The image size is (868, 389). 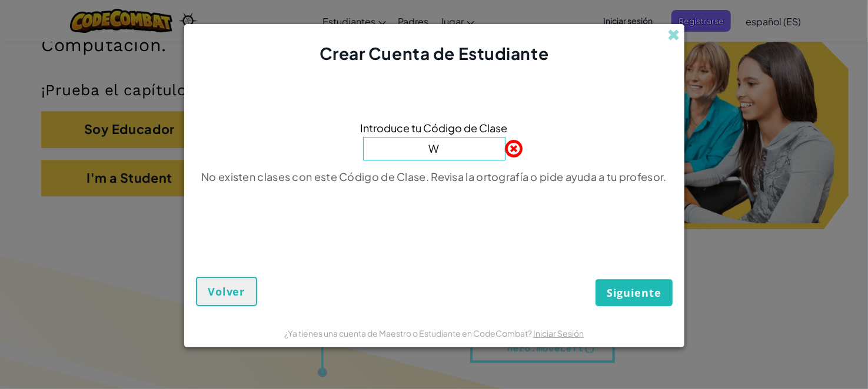 I want to click on a: Iniciar Sesión, so click(x=558, y=333).